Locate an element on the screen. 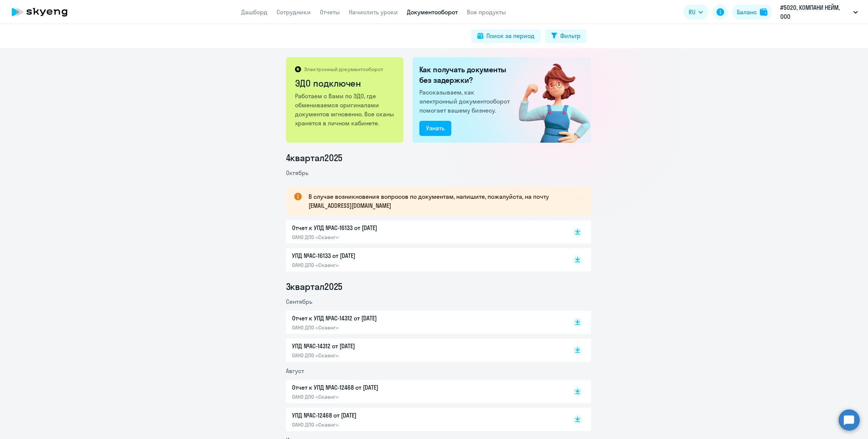 This screenshot has width=868, height=439. button: Поиск за период is located at coordinates (506, 36).